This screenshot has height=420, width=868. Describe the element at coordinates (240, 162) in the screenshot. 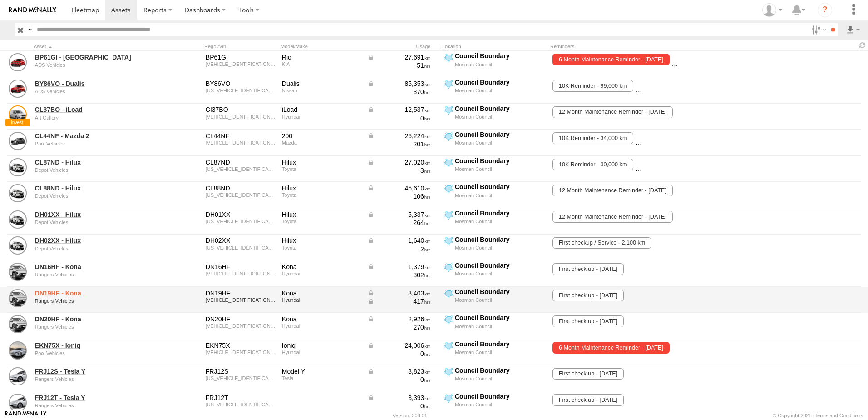

I see `div: CL87ND` at that location.